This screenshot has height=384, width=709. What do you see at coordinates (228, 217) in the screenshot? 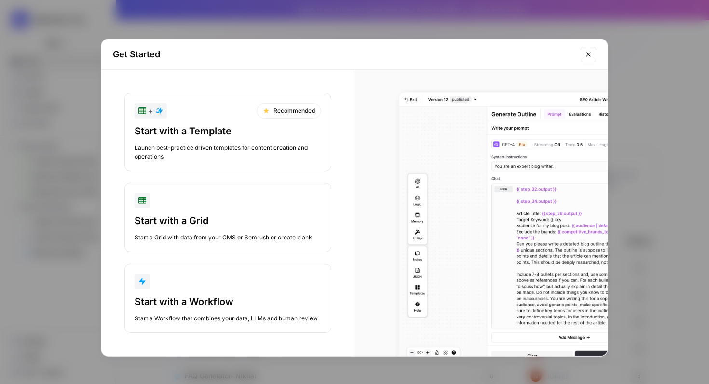
I see `button: Start with a GridStart a Grid with data from your CMS or Semrush or create blank` at bounding box center [228, 217].